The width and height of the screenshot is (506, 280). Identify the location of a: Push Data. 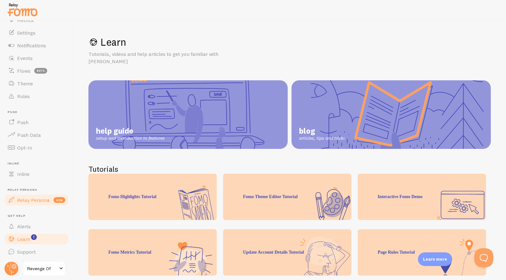
(36, 135).